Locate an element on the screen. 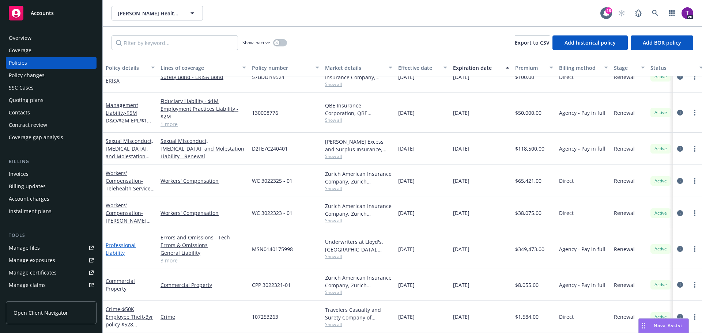 The height and width of the screenshot is (333, 702). a: Errors and Omissions - Tech Errors & Omissions is located at coordinates (203, 241).